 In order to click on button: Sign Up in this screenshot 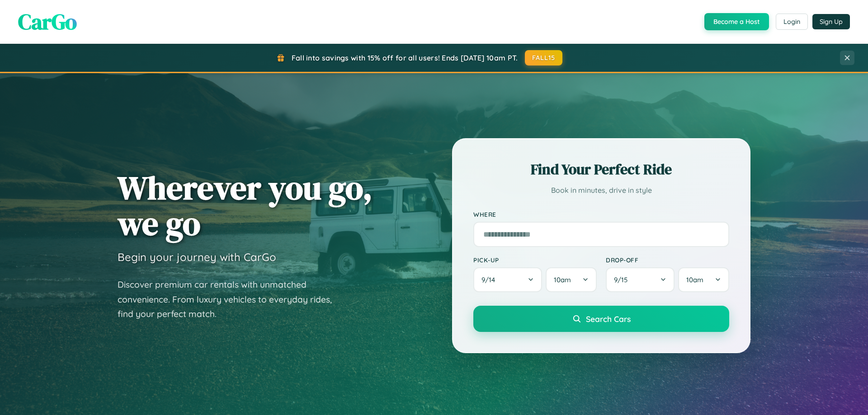, I will do `click(831, 22)`.